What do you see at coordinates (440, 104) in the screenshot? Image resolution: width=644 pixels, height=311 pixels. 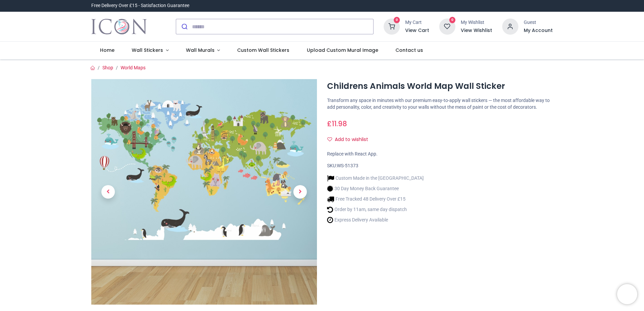 I see `p: Transform any space in minutes with our premium easy-to-apply wall stickers — the most affordable...` at bounding box center [440, 104].